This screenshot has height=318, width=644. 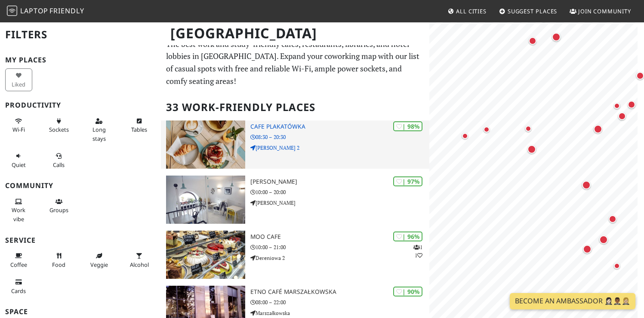 I want to click on div: | 96%, so click(x=408, y=236).